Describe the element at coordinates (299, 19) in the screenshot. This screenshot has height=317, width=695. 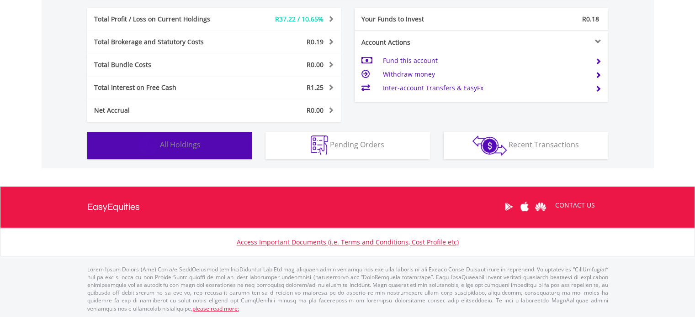
I see `span: R37.22 / 10.65%` at that location.